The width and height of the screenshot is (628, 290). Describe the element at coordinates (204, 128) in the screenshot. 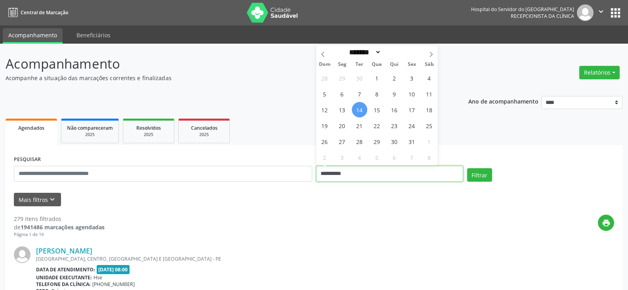

I see `span: Cancelados` at that location.